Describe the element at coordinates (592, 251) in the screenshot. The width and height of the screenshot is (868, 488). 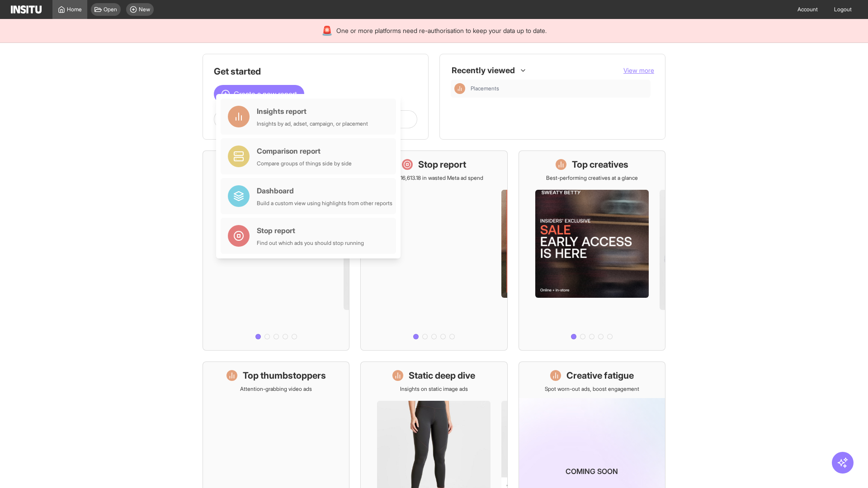
I see `a: Top creativesBest-performing creatives at a glance` at that location.